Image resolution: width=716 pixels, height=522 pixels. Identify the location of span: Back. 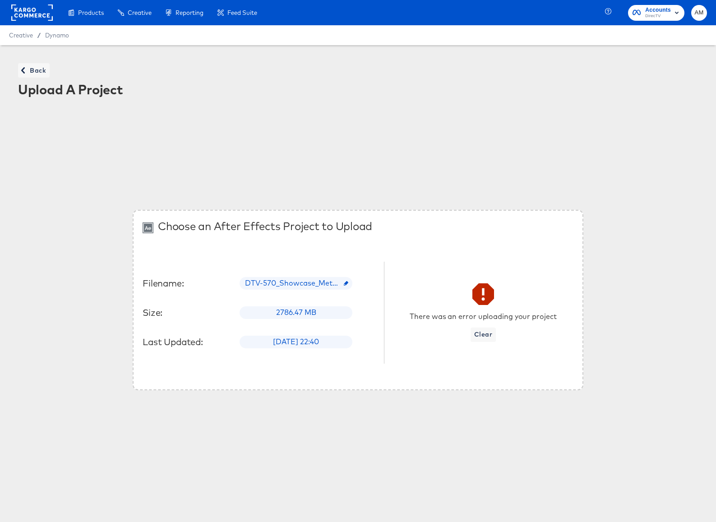
(34, 70).